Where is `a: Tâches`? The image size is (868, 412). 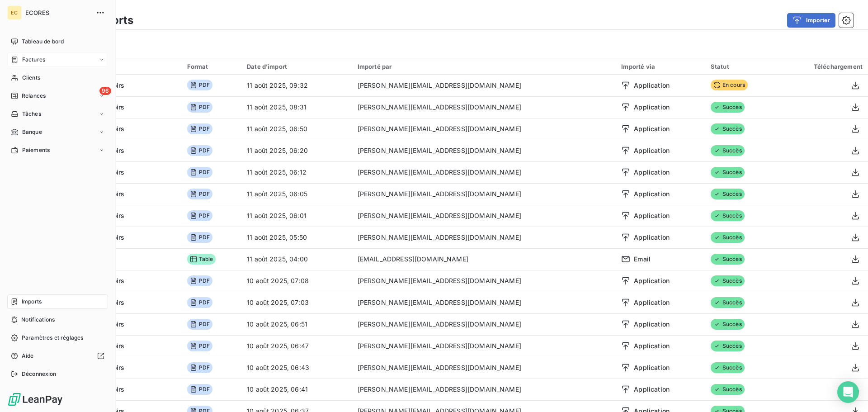
a: Tâches is located at coordinates (58, 114).